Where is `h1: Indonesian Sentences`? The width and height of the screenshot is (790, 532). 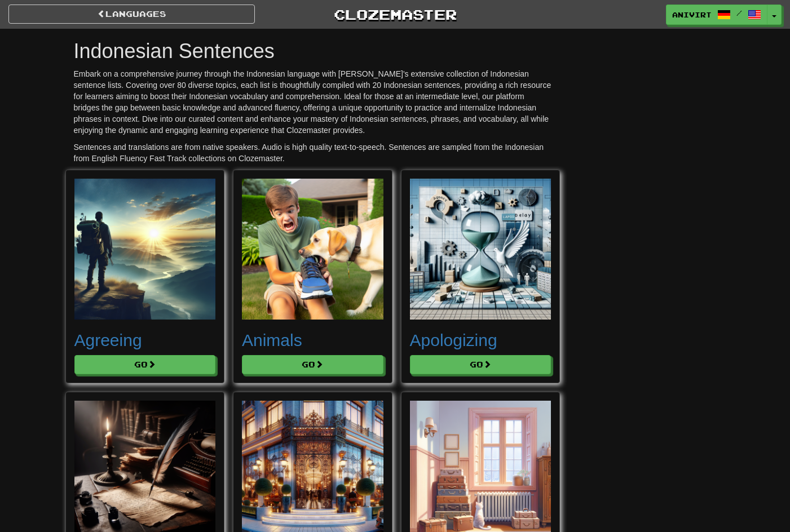
h1: Indonesian Sentences is located at coordinates (313, 52).